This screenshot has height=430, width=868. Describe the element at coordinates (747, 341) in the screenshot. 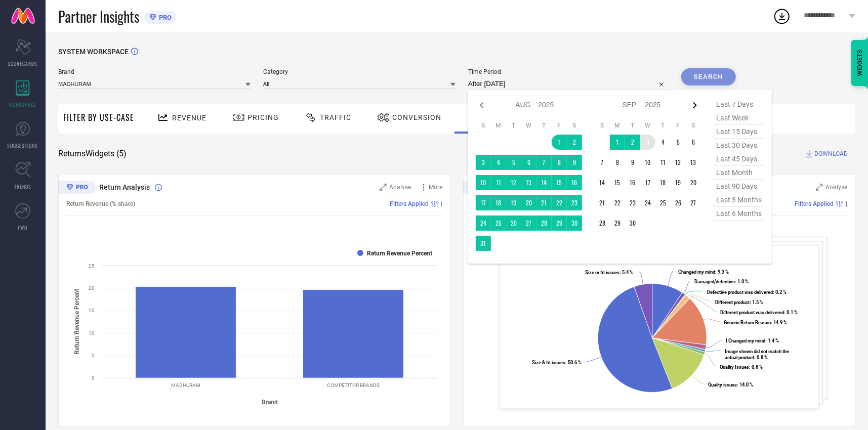

I see `tspan: I Changed my mind` at that location.